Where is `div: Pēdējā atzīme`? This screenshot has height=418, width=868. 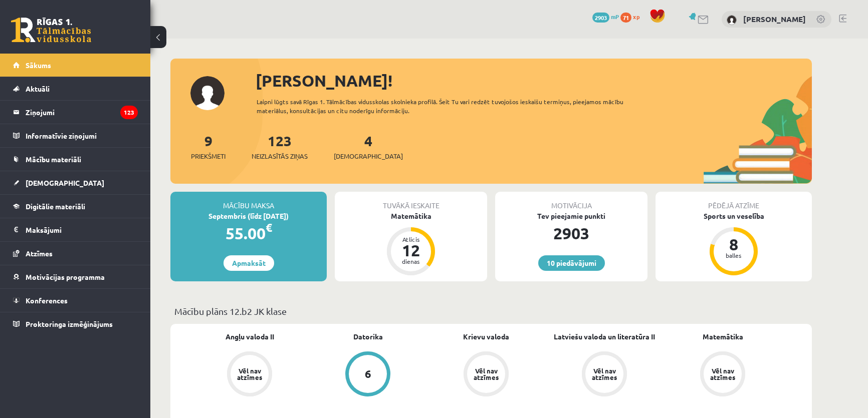 div: Pēdējā atzīme is located at coordinates (733, 201).